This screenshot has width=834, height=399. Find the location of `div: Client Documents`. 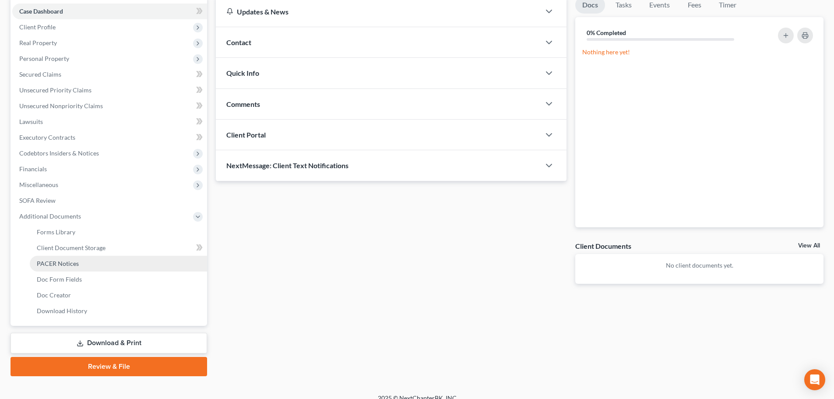

div: Client Documents is located at coordinates (603, 246).